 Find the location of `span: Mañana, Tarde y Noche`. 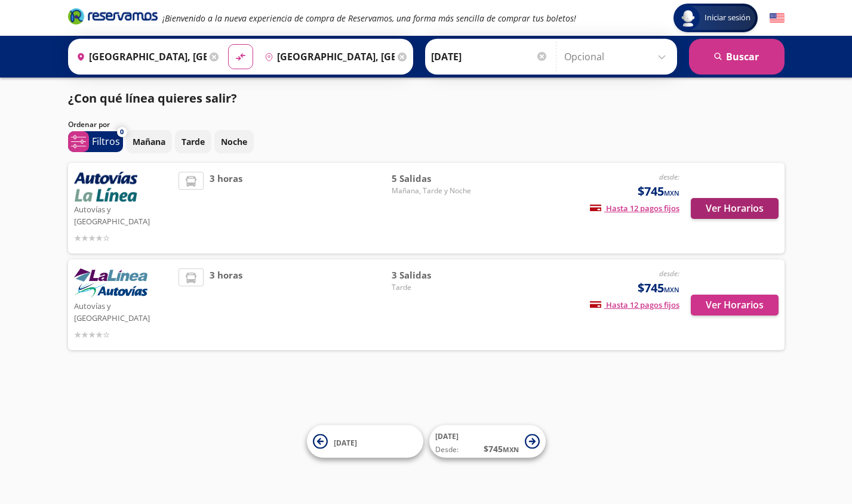

span: Mañana, Tarde y Noche is located at coordinates (434, 191).